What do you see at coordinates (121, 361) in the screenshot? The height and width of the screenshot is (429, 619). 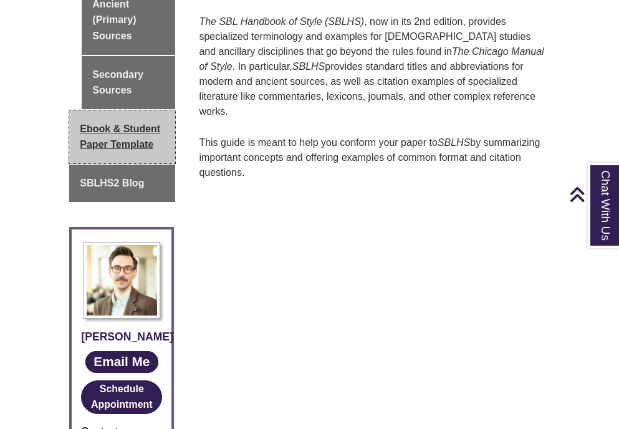 I see `a: Email Me` at bounding box center [121, 361].